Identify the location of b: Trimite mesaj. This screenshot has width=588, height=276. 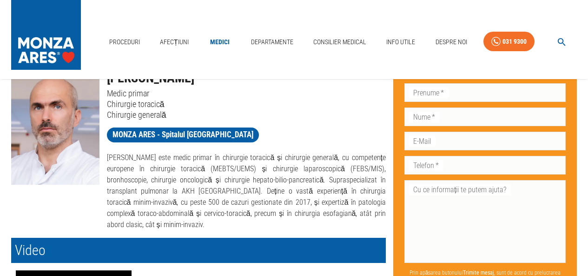
(478, 272).